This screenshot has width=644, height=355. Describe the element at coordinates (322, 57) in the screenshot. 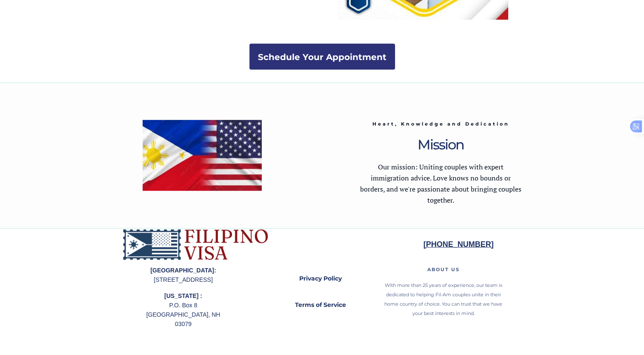

I see `strong: Schedule Your Appointment` at that location.